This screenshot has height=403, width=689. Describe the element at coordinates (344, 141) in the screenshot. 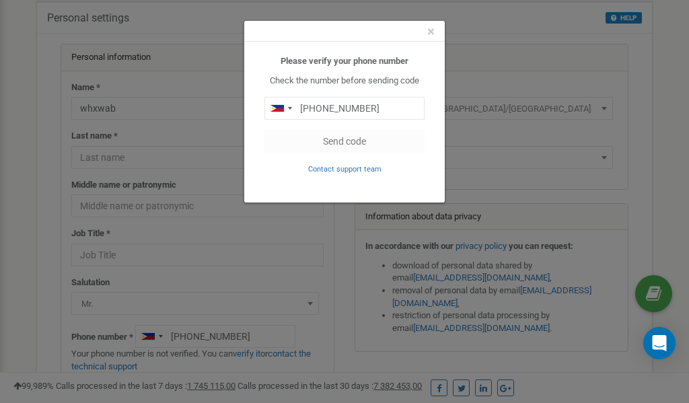

I see `button: Send code` at that location.